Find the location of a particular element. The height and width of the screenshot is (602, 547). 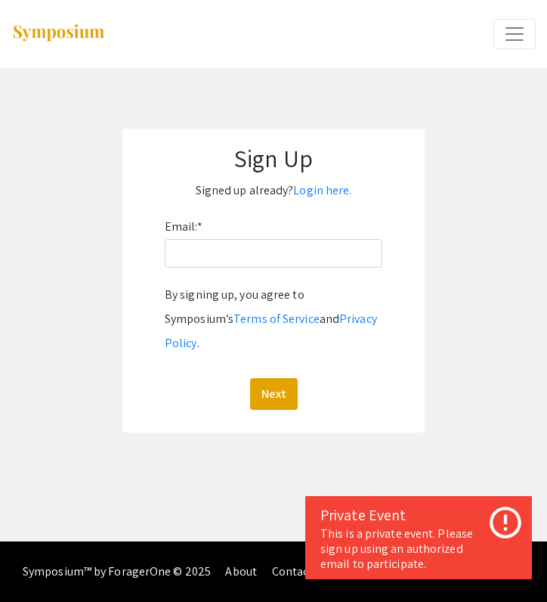

img: Symposium by ForagerOne is located at coordinates (58, 33).